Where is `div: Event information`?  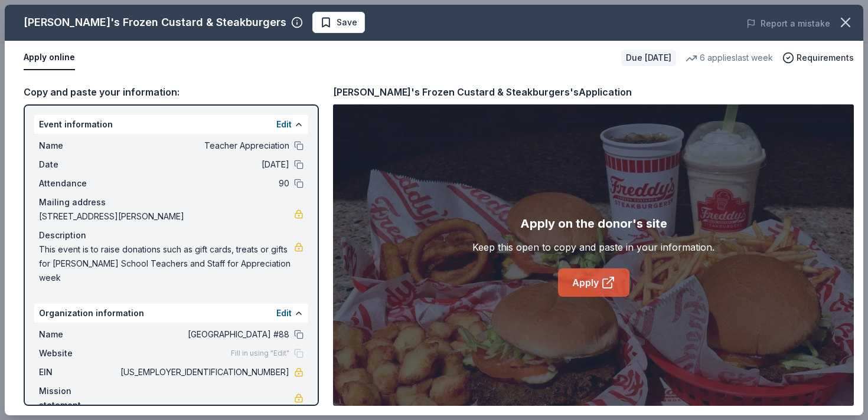 div: Event information is located at coordinates (171, 125).